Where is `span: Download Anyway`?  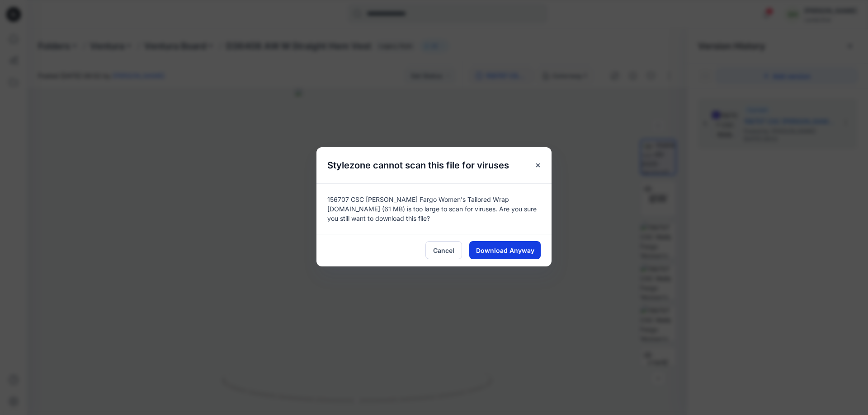 span: Download Anyway is located at coordinates (505, 250).